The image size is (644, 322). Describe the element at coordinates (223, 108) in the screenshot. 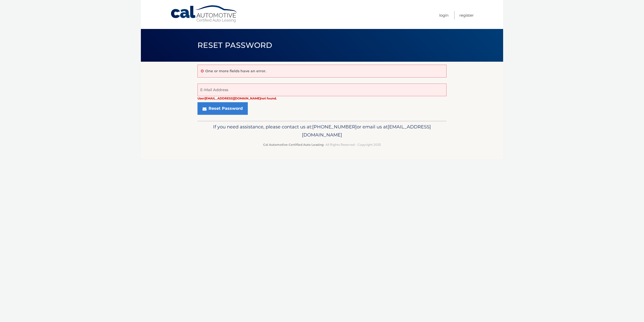

I see `button: Reset Password` at that location.